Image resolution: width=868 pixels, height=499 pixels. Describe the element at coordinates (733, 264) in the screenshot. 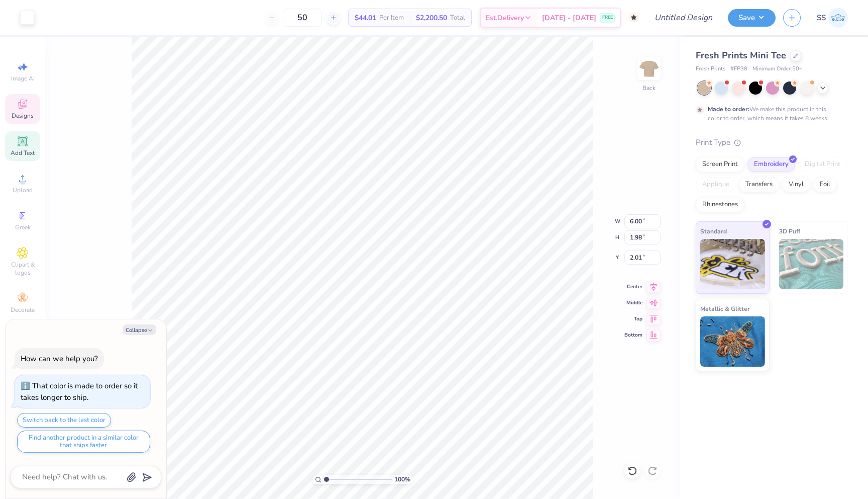

I see `img: Standard` at that location.